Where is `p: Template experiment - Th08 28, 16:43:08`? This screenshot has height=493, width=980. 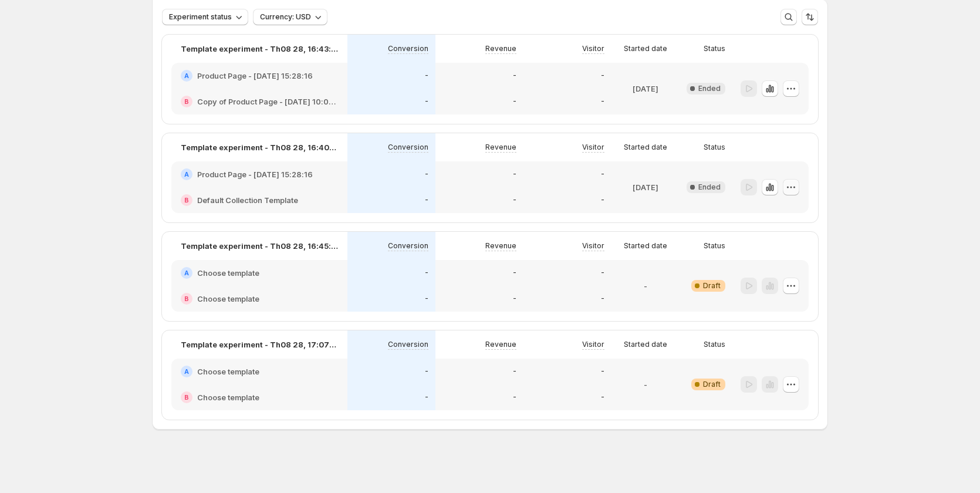 p: Template experiment - Th08 28, 16:43:08 is located at coordinates (260, 48).